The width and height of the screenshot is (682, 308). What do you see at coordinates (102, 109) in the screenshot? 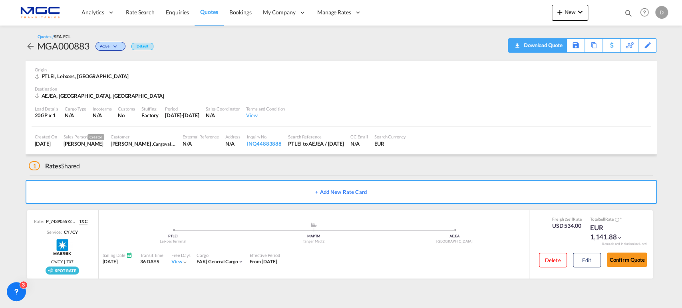
I see `div: Incoterms` at bounding box center [102, 109].